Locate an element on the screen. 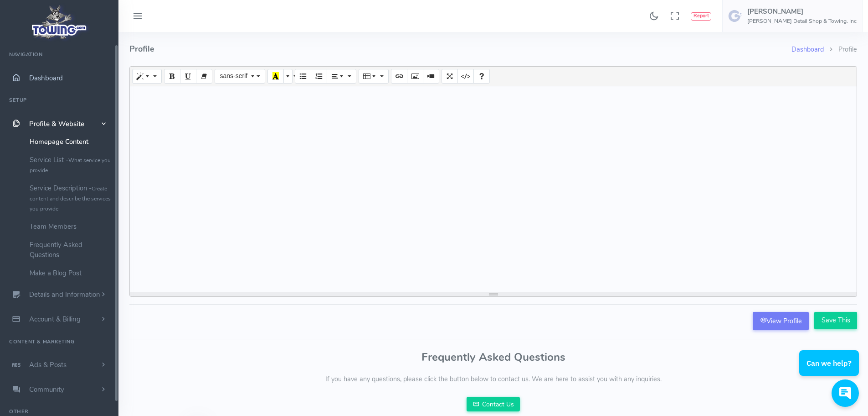 The image size is (868, 416). img: logo is located at coordinates (59, 22).